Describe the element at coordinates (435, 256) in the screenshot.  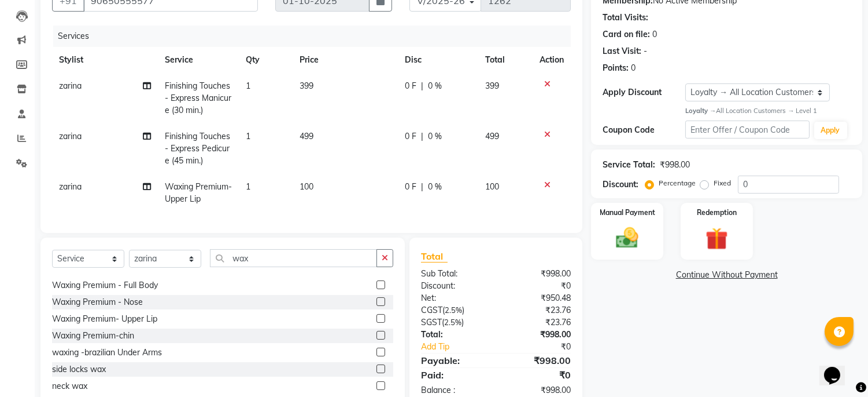
I see `span: Total` at that location.